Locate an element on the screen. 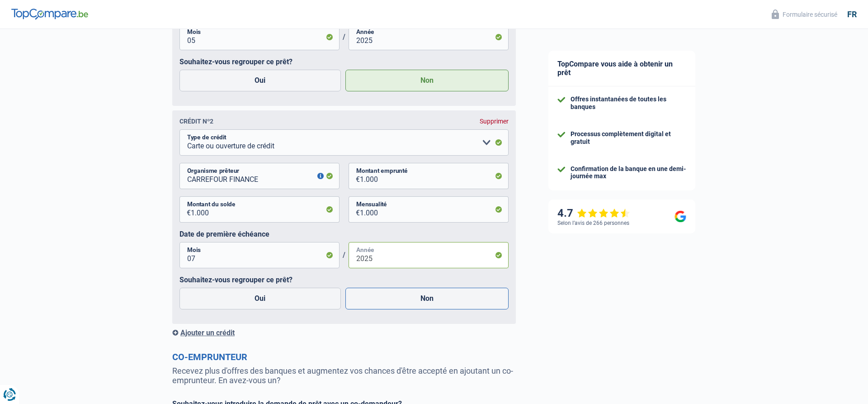 The width and height of the screenshot is (868, 404). div: fr is located at coordinates (852, 15).